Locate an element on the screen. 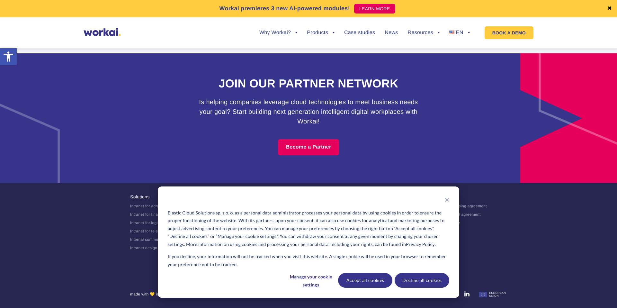  a: Privacy Policy is located at coordinates (420, 244).